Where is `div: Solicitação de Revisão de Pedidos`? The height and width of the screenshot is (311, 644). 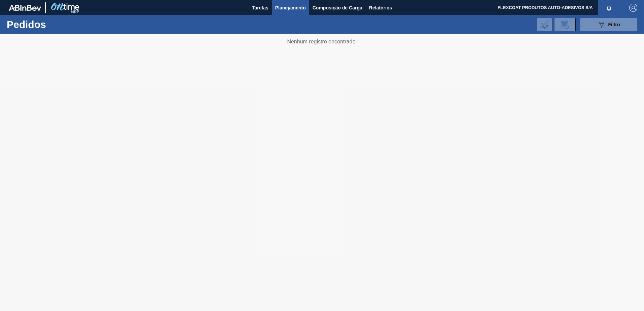 div: Solicitação de Revisão de Pedidos is located at coordinates (565, 24).